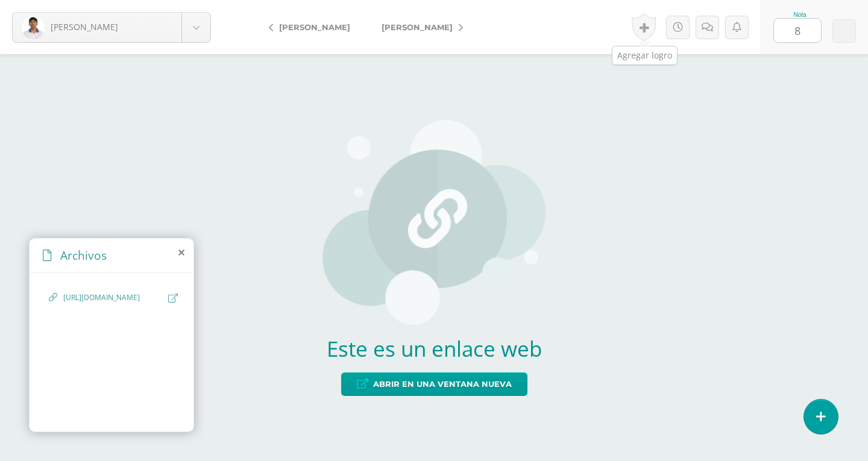 The image size is (868, 461). What do you see at coordinates (83, 255) in the screenshot?
I see `span: Archivos` at bounding box center [83, 255].